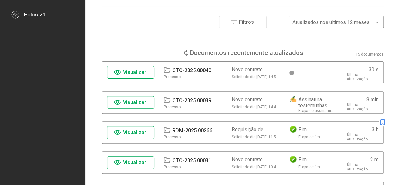  What do you see at coordinates (374, 159) in the screenshot?
I see `div: 2 m` at bounding box center [374, 159].